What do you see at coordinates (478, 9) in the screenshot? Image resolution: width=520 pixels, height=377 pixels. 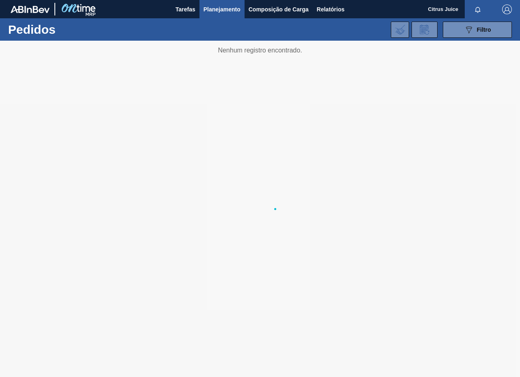 I see `button: Notificações` at bounding box center [478, 9].